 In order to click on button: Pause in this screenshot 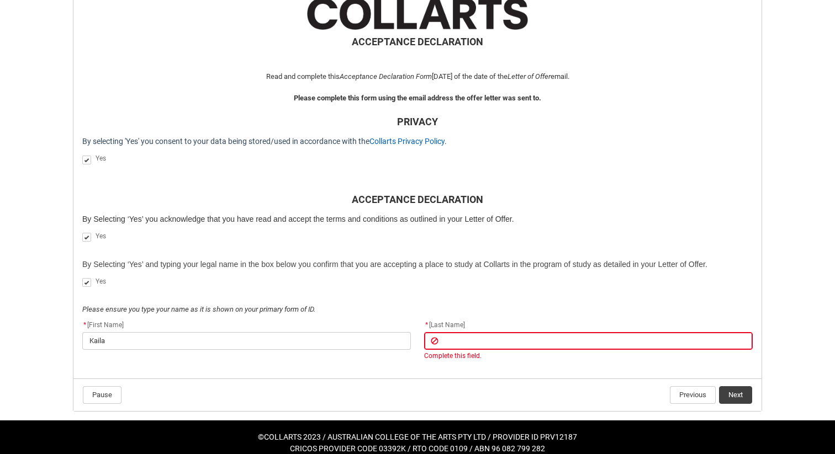, I will do `click(102, 395)`.